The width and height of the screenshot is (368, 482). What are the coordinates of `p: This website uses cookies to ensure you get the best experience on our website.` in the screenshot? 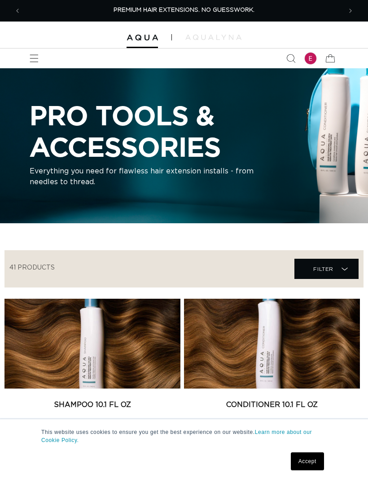 It's located at (184, 436).